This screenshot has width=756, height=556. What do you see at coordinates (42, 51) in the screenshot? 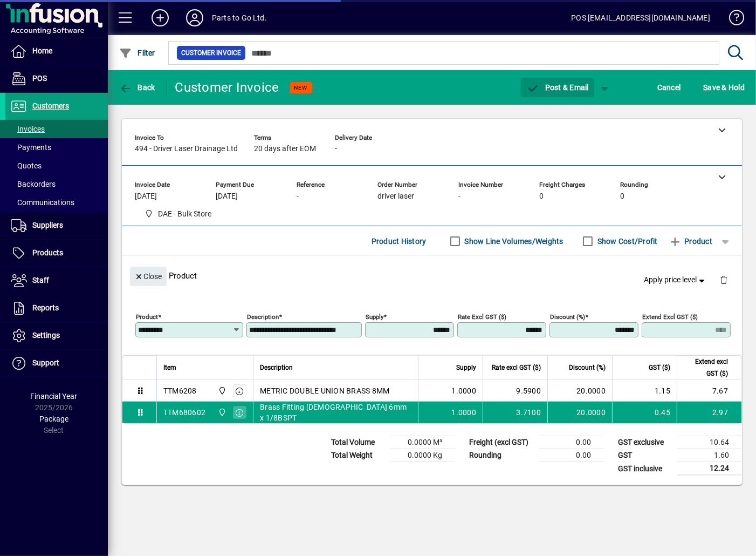
I see `span: Home` at bounding box center [42, 51].